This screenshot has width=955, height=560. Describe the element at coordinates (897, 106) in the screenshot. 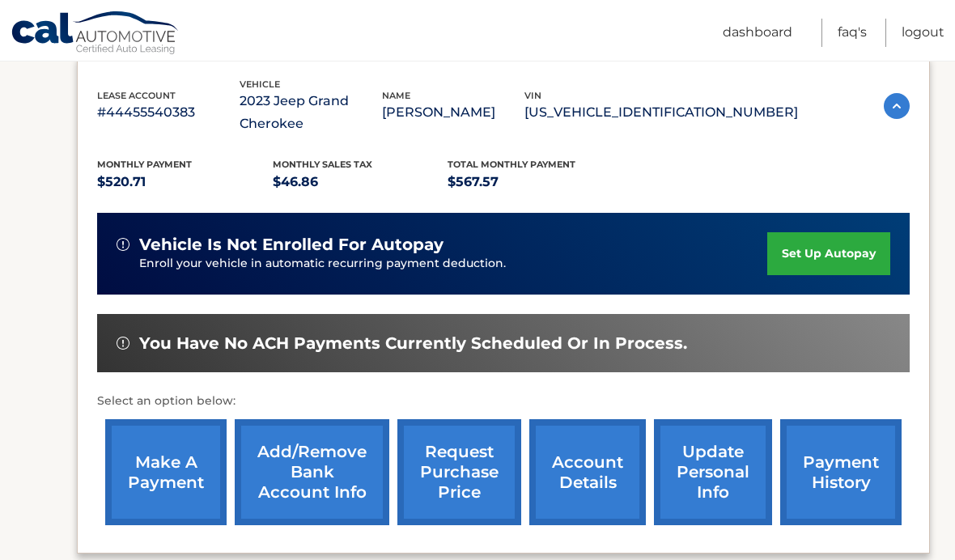

I see `img: accordion-active.svg` at that location.